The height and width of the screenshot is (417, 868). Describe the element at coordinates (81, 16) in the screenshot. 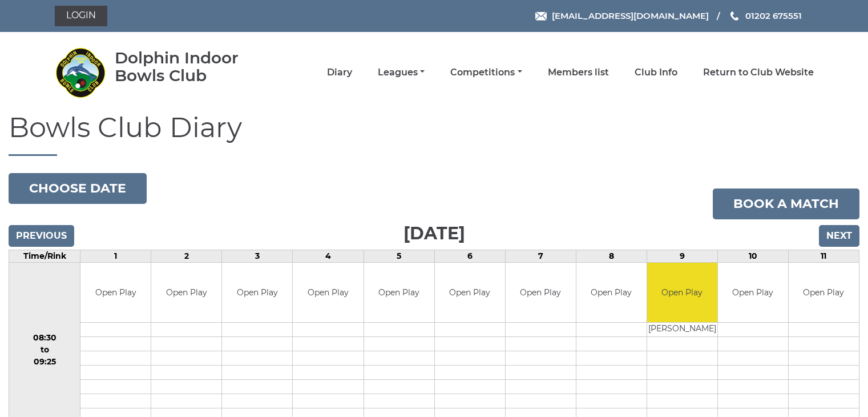

I see `a: Login` at that location.